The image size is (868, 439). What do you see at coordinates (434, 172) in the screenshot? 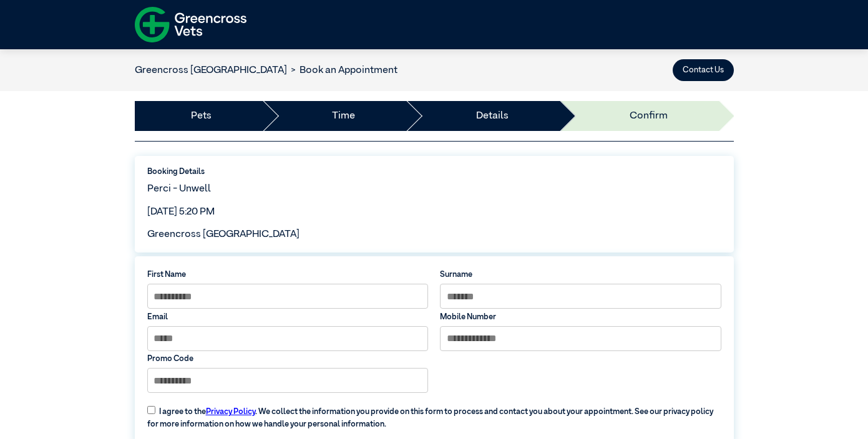
I see `label: Booking Details` at bounding box center [434, 172].